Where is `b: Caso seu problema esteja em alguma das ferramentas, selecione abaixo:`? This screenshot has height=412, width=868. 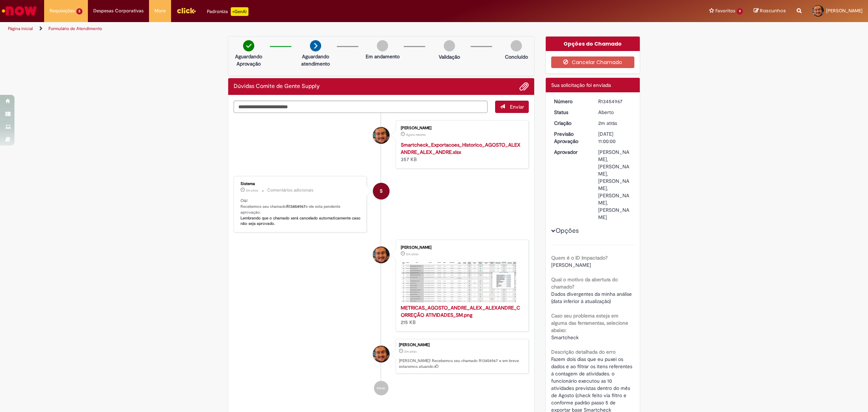 b: Caso seu problema esteja em alguma das ferramentas, selecione abaixo: is located at coordinates (589, 323).